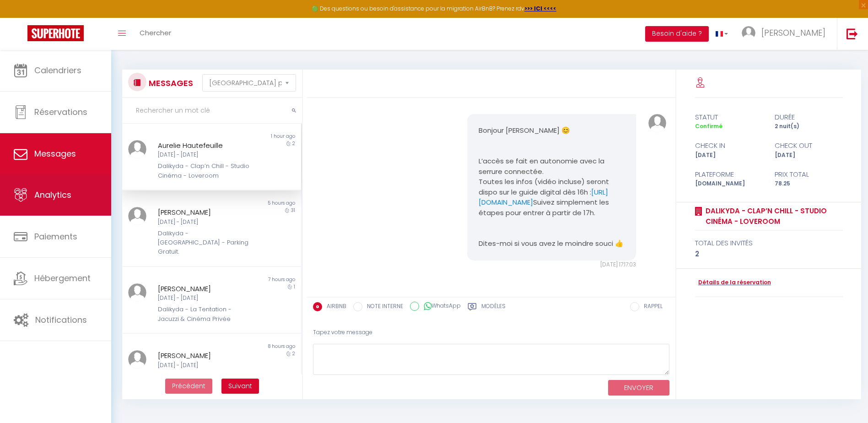 The image size is (868, 423). I want to click on div: Plateforme, so click(729, 174).